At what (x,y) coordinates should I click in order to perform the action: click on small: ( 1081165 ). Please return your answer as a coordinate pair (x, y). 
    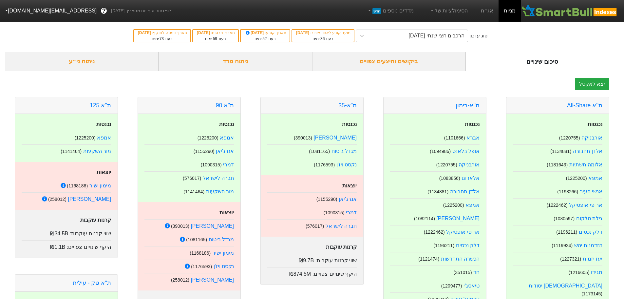
    Looking at the image, I should click on (320, 151).